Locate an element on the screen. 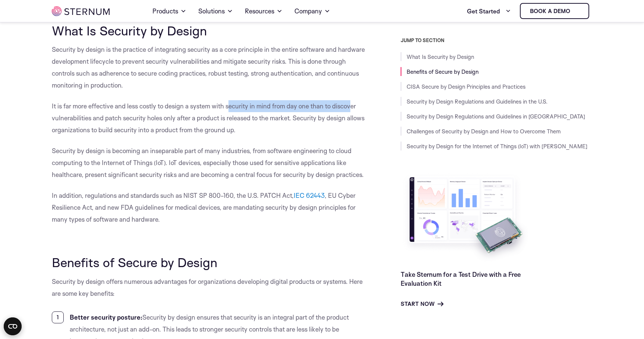 This screenshot has height=339, width=644. a: Products is located at coordinates (169, 11).